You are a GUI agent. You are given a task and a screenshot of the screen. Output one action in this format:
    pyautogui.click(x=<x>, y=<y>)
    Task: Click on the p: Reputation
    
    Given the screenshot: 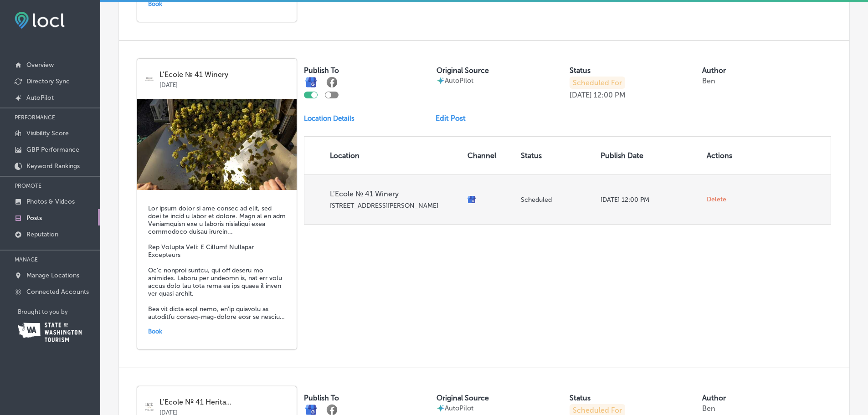 What is the action you would take?
    pyautogui.click(x=42, y=234)
    